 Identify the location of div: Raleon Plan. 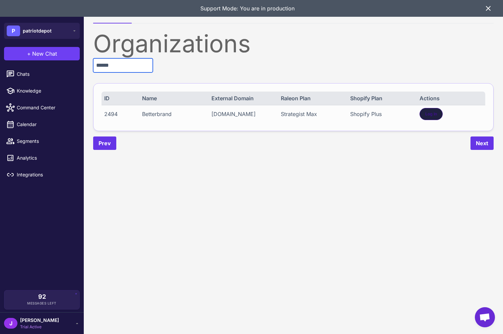
(312, 98).